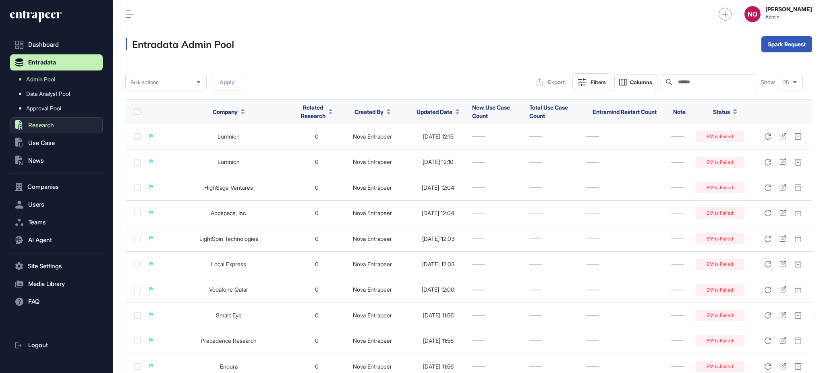  What do you see at coordinates (787, 44) in the screenshot?
I see `button: Spark Request` at bounding box center [787, 44].